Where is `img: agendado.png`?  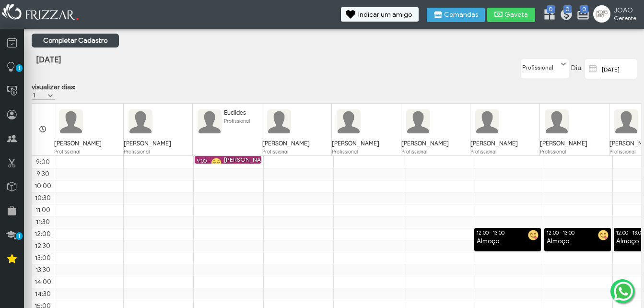 img: agendado.png is located at coordinates (216, 163).